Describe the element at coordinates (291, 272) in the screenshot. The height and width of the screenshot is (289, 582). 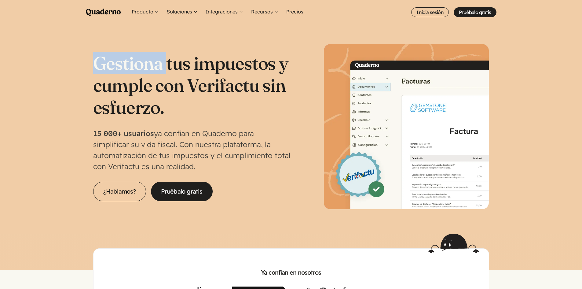
I see `h2: Ya confían en nosotros` at that location.